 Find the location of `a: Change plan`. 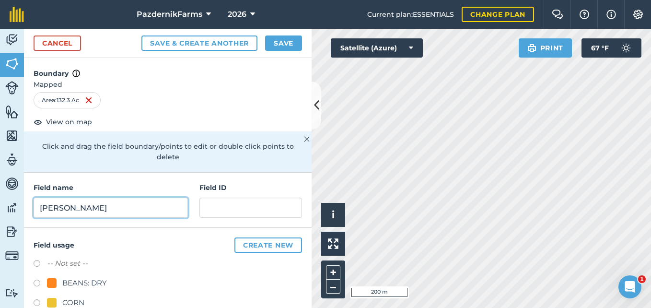

a: Change plan is located at coordinates (498, 14).